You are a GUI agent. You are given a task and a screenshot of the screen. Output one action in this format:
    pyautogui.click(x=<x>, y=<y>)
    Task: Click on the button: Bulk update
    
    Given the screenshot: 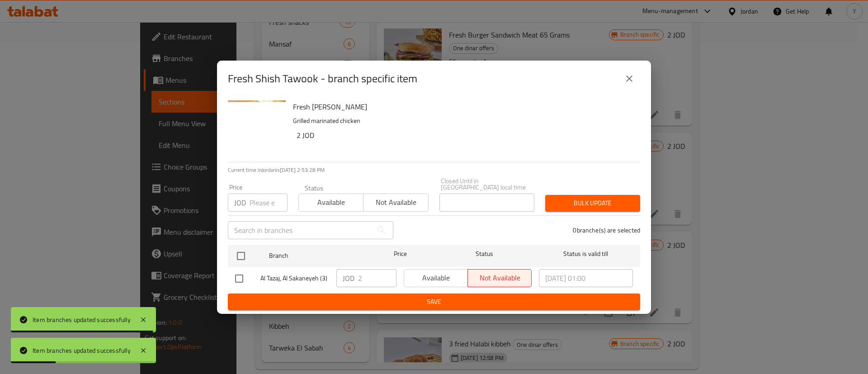 What is the action you would take?
    pyautogui.click(x=593, y=203)
    